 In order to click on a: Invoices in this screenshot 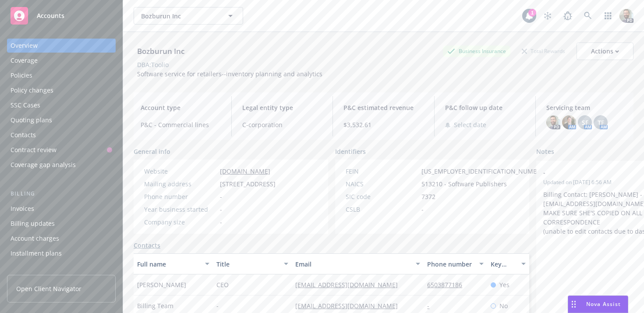, I will do `click(61, 209)`.